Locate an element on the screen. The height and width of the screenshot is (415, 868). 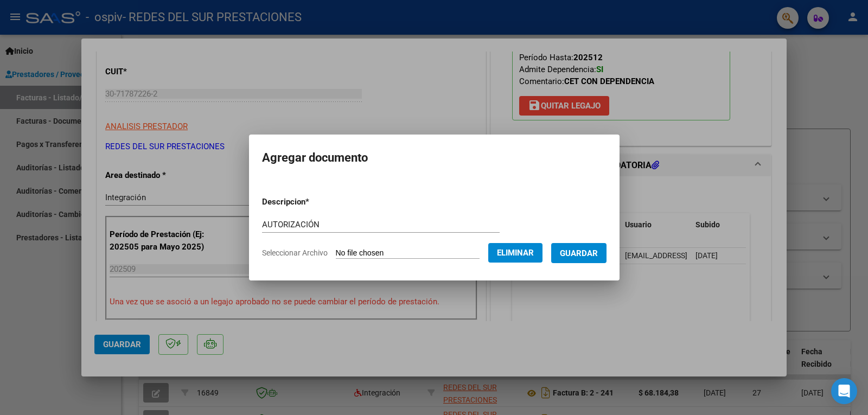
p: Descripcion is located at coordinates (314, 202).